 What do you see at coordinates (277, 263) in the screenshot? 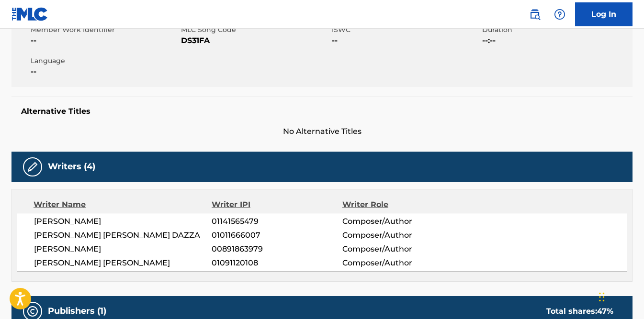
I see `span: 01091120108` at bounding box center [277, 263].